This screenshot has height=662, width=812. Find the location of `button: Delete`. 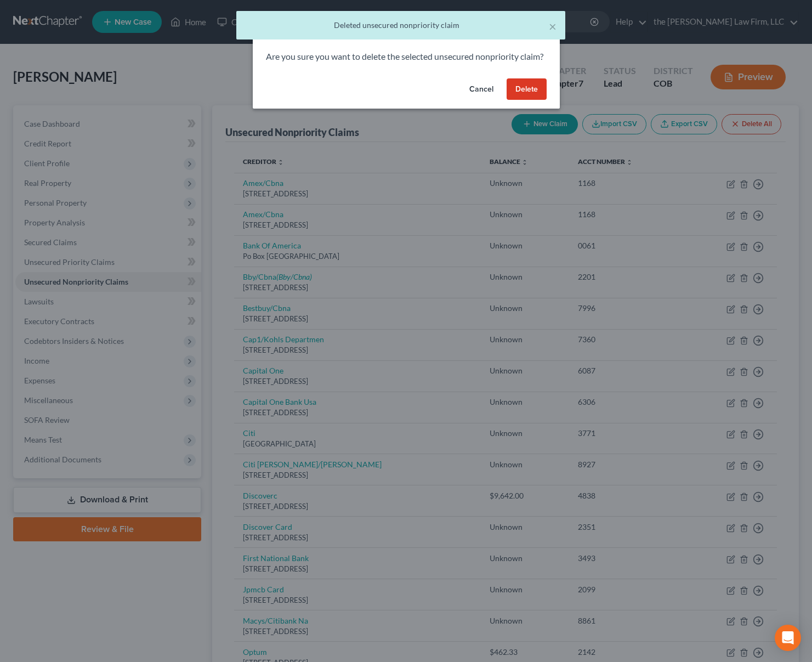

button: Delete is located at coordinates (526, 90).